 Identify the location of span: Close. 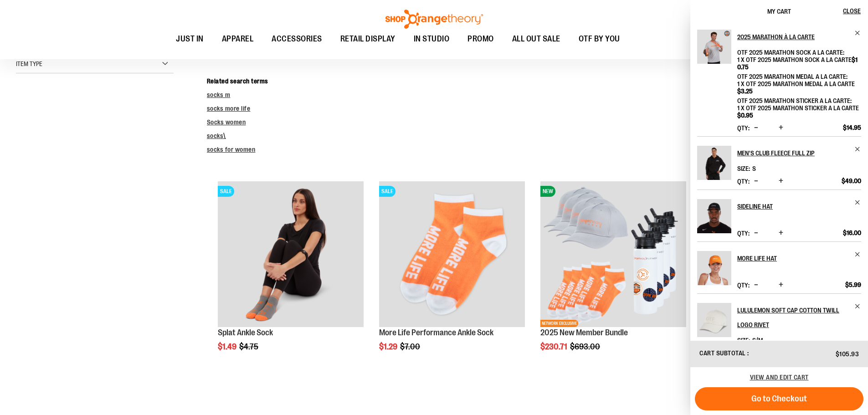
(852, 11).